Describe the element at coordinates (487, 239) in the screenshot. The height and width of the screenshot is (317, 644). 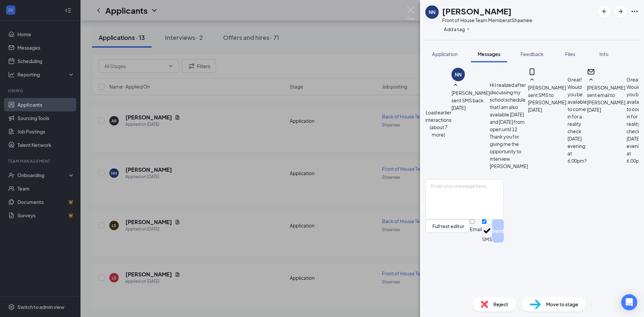
I see `div: SMS` at that location.